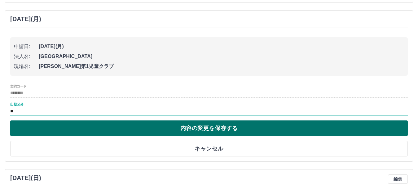 The height and width of the screenshot is (194, 418). What do you see at coordinates (17, 104) in the screenshot?
I see `label: 出勤区分` at bounding box center [17, 104].